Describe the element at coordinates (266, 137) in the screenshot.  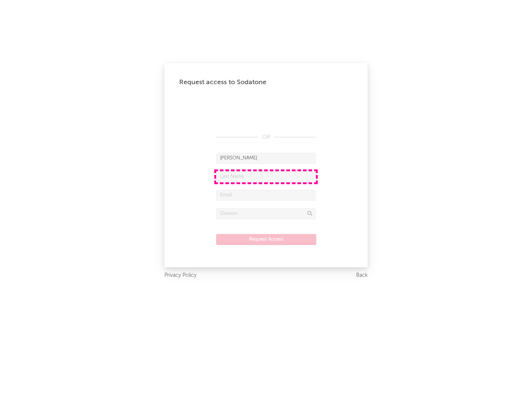
I see `div: OR` at that location.